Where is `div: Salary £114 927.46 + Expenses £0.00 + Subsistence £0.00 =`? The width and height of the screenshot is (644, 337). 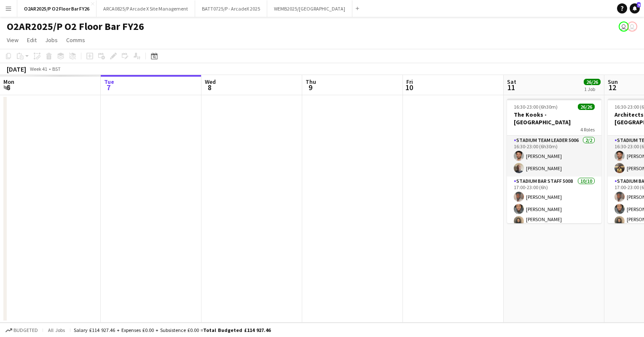 div: Salary £114 927.46 + Expenses £0.00 + Subsistence £0.00 = is located at coordinates (172, 329).